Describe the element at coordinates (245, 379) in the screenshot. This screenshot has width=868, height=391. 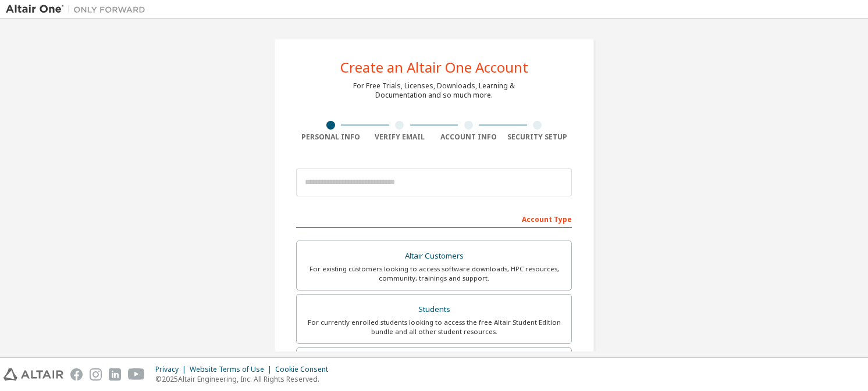
I see `p: © 2025 Altair Engineering, Inc. All Rights Reserved.` at that location.